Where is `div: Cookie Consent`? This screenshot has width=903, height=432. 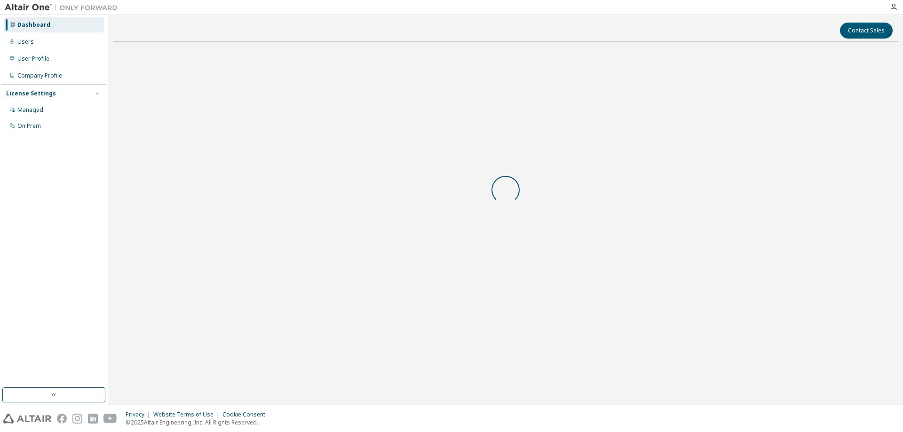
div: Cookie Consent is located at coordinates (246, 415).